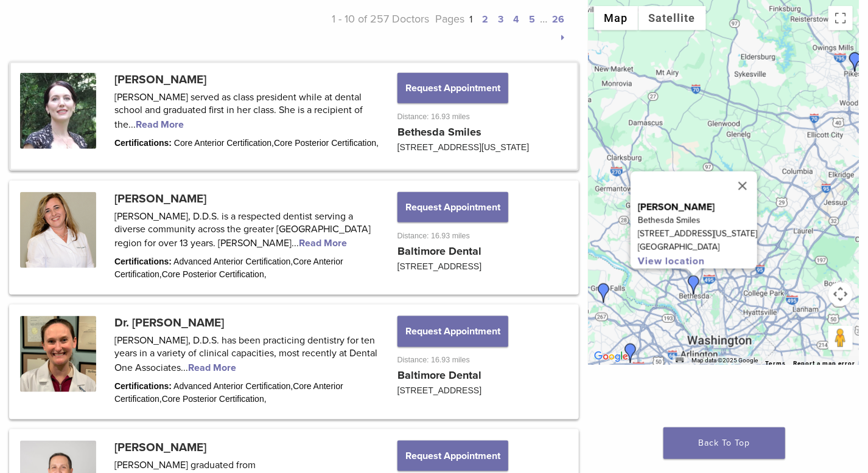  I want to click on div: Dr. Iris Navabi, so click(694, 285).